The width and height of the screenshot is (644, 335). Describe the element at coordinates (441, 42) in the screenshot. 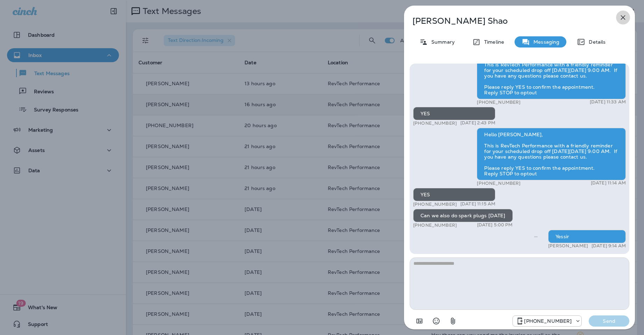

I see `p: Summary` at that location.